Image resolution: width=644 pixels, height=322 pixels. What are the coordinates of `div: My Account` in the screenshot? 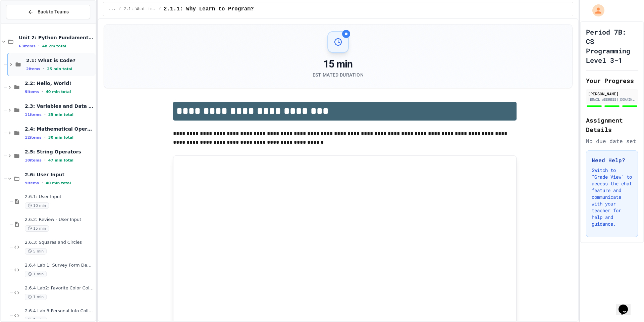 It's located at (595, 11).